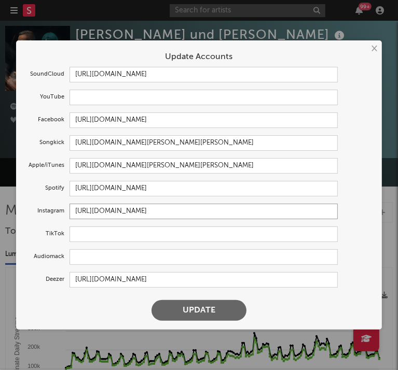 This screenshot has height=370, width=398. Describe the element at coordinates (48, 75) in the screenshot. I see `label: SoundCloud` at that location.